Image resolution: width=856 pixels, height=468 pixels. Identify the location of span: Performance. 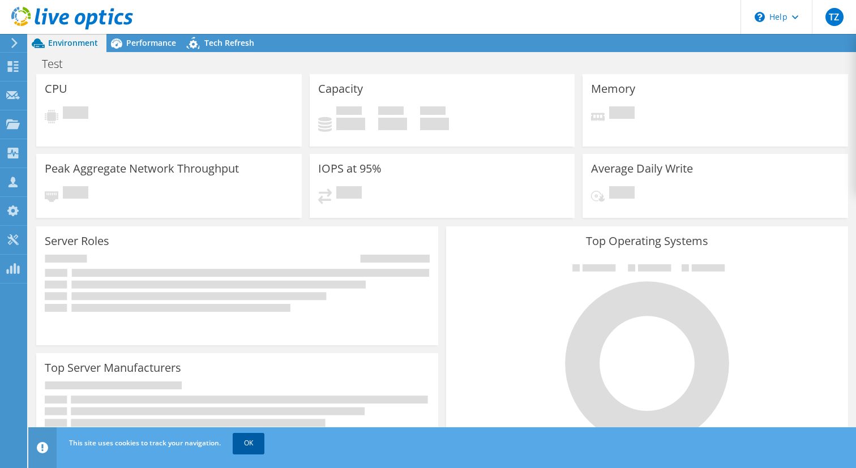
(151, 42).